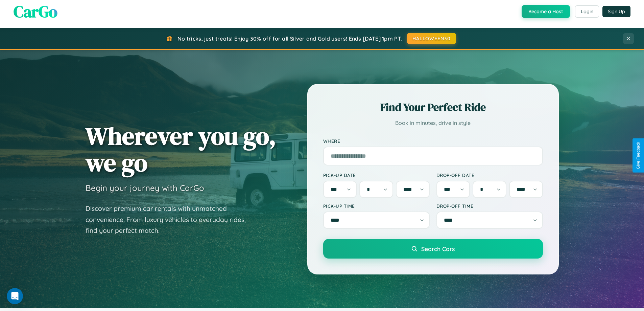 This screenshot has width=644, height=311. I want to click on h1: Wherever you go, we go, so click(181, 149).